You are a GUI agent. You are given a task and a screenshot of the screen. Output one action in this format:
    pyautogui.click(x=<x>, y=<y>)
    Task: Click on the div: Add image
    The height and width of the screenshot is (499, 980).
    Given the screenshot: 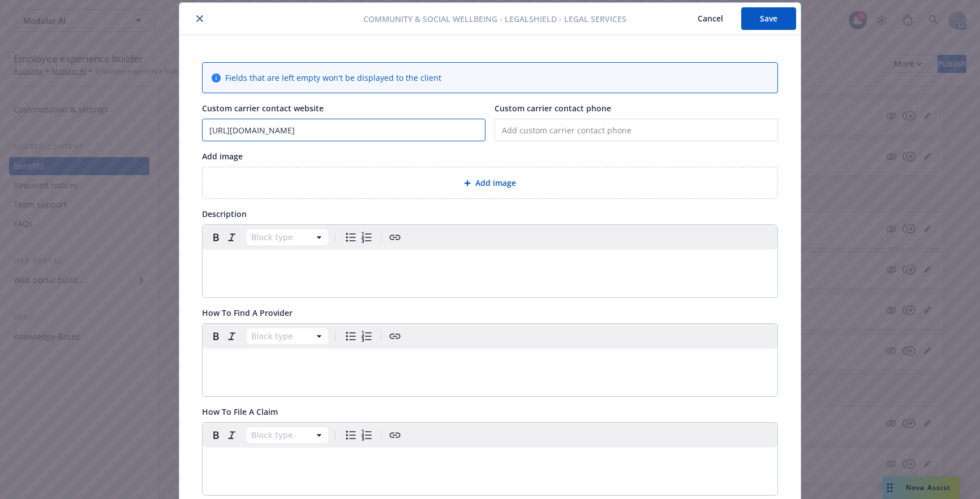 What is the action you would take?
    pyautogui.click(x=490, y=182)
    